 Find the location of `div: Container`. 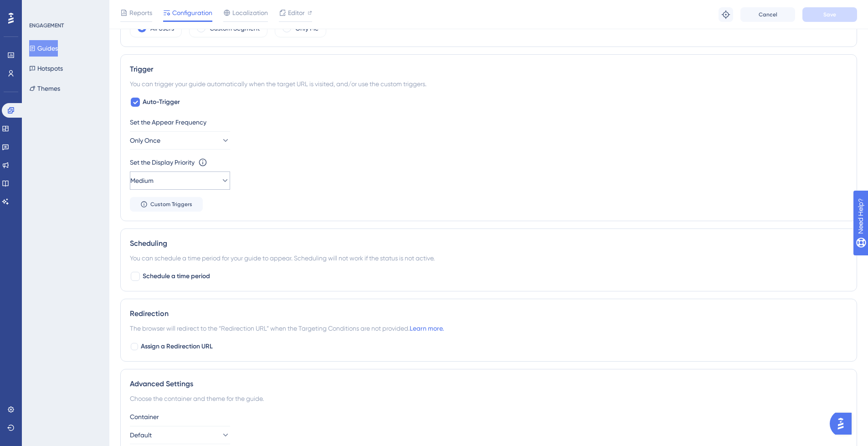

div: Container is located at coordinates (488, 417).